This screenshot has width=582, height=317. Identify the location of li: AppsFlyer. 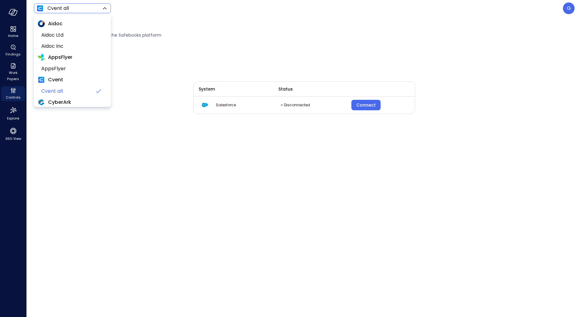
(72, 69).